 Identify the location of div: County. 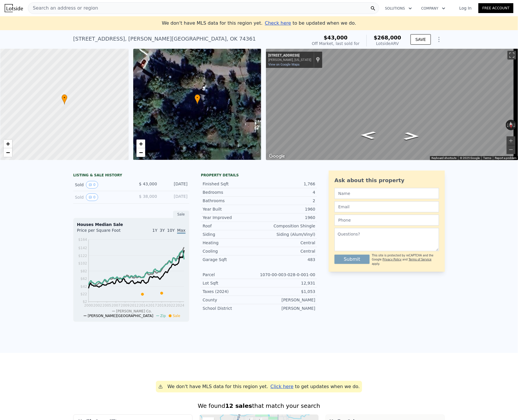
(231, 300).